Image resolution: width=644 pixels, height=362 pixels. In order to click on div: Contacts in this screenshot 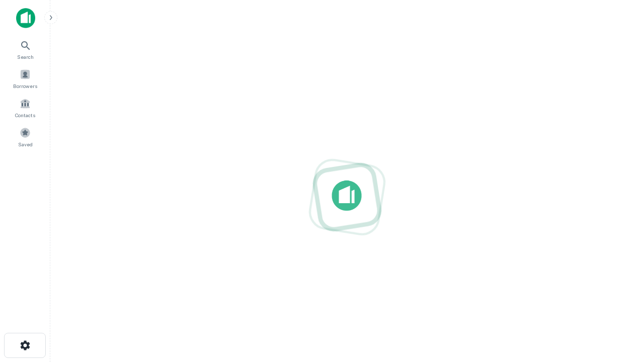, I will do `click(25, 108)`.